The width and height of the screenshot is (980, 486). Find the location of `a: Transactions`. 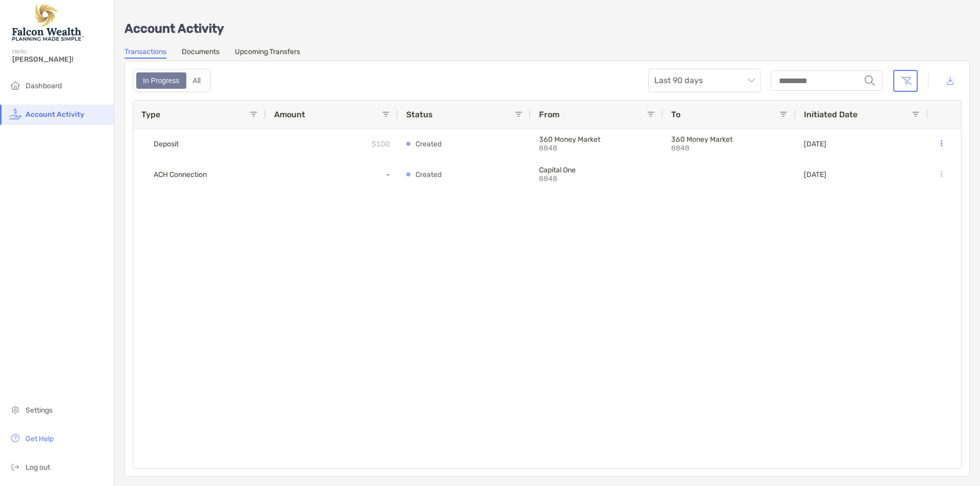

a: Transactions is located at coordinates (146, 53).